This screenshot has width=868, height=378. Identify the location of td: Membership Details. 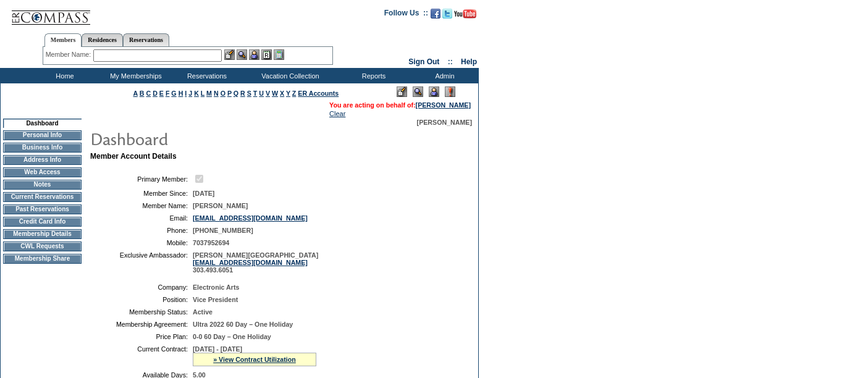
(42, 235).